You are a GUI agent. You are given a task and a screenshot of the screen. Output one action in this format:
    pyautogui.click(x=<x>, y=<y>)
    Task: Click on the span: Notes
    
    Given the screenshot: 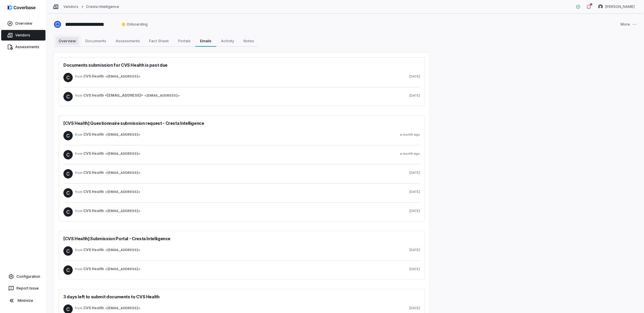 What is the action you would take?
    pyautogui.click(x=249, y=41)
    